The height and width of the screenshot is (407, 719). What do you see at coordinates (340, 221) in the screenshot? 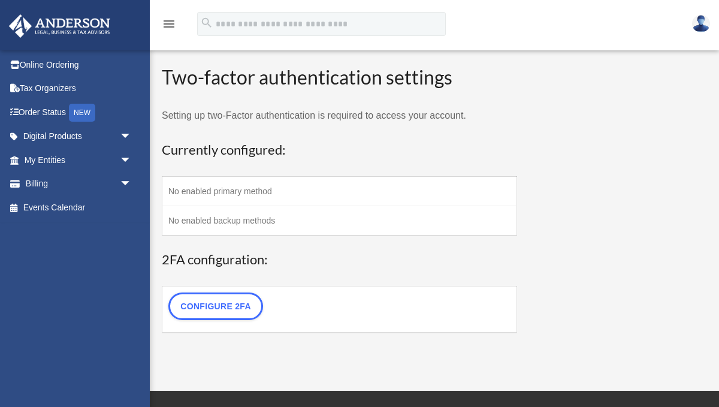
I see `td: No enabled backup methods` at bounding box center [340, 221].